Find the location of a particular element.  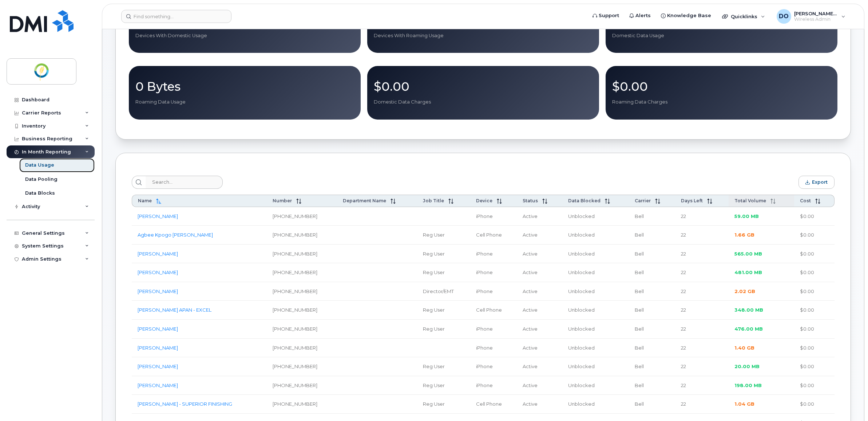

span: Data Blocked is located at coordinates (584, 201).